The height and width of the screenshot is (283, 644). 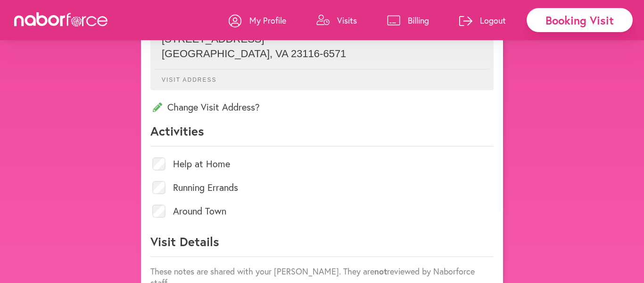 What do you see at coordinates (199, 211) in the screenshot?
I see `label: Around Town` at bounding box center [199, 211].